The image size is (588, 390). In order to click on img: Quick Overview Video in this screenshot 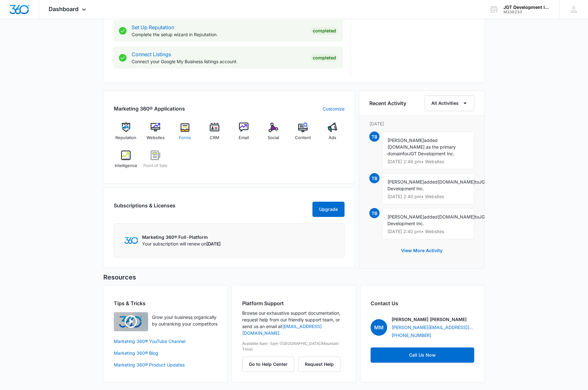, I will do `click(131, 322)`.